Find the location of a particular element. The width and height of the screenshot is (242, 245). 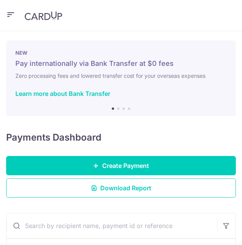

a: Create Payment is located at coordinates (121, 165).